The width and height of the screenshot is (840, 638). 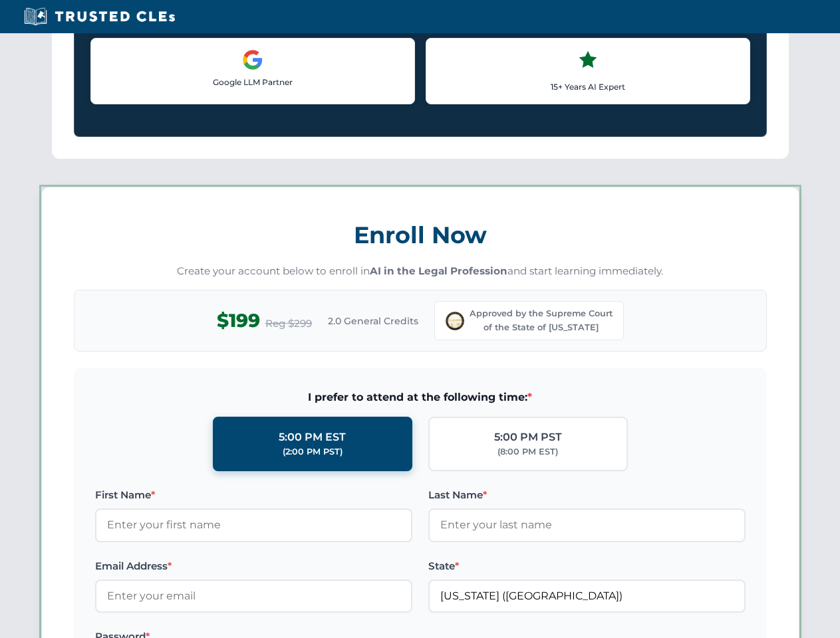 I want to click on span: Reg $299, so click(x=289, y=324).